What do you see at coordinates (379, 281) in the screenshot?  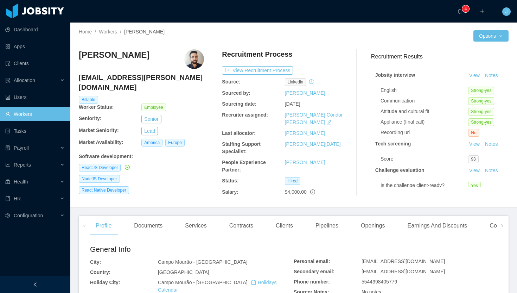 I see `span: 5544998405779` at bounding box center [379, 281].